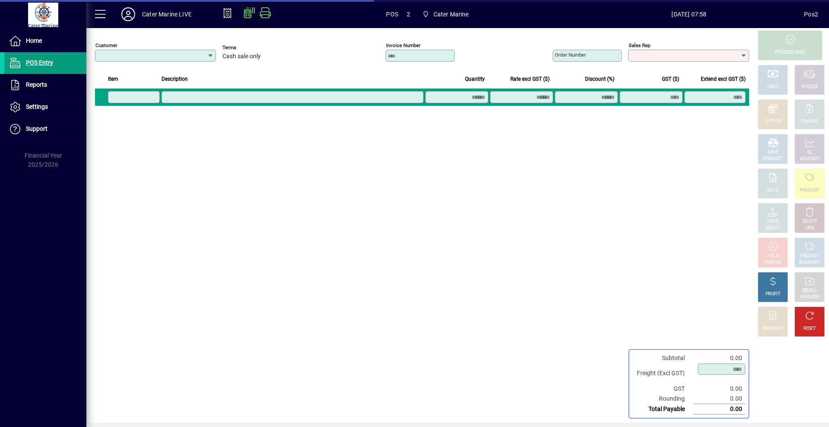 The image size is (829, 427). I want to click on div: INVOICES, so click(809, 297).